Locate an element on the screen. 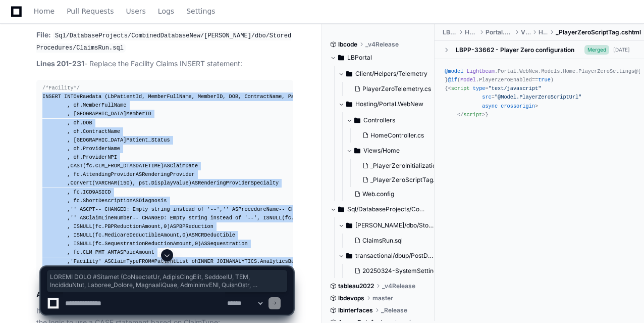  span: HomeController.cs is located at coordinates (397, 136).